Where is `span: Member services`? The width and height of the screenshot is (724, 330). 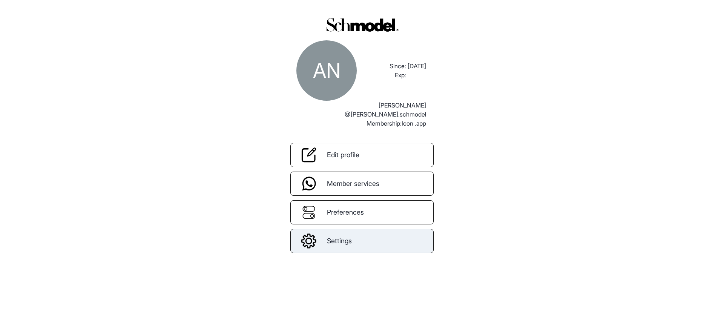 span: Member services is located at coordinates (353, 183).